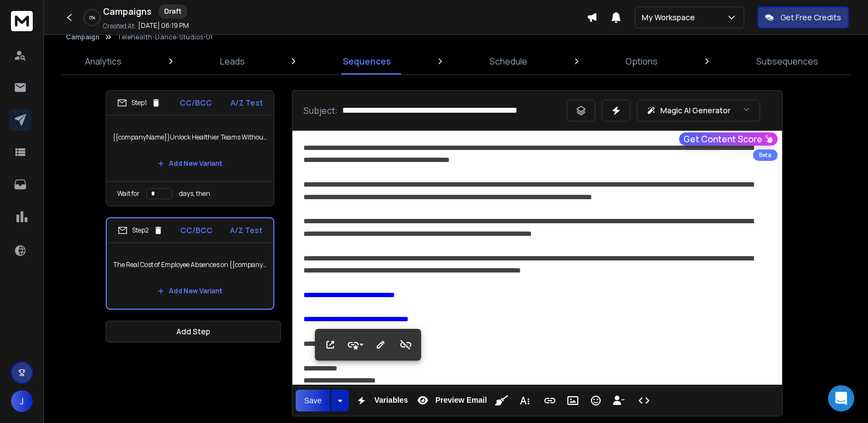 Image resolution: width=868 pixels, height=423 pixels. I want to click on button: Save, so click(313, 401).